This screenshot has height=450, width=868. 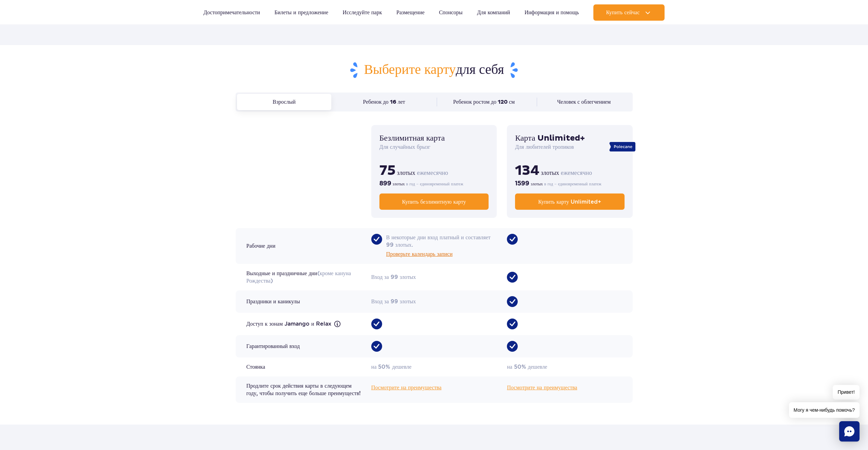 What do you see at coordinates (584, 102) in the screenshot?
I see `font: Человек с облегчением` at bounding box center [584, 102].